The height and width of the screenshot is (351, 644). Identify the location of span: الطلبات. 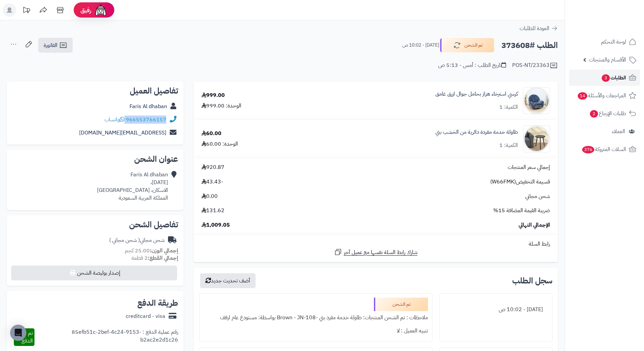
(613, 78).